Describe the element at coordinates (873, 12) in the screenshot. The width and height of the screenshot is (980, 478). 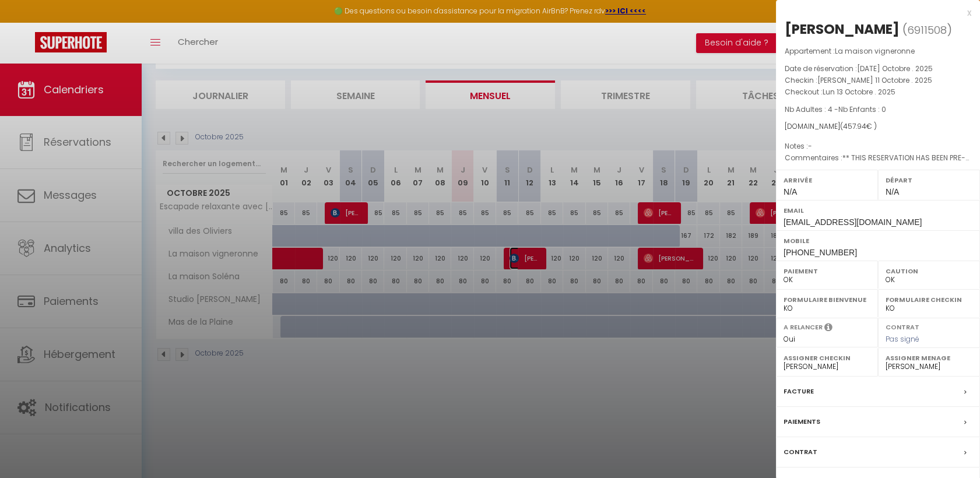
I see `div: x` at that location.